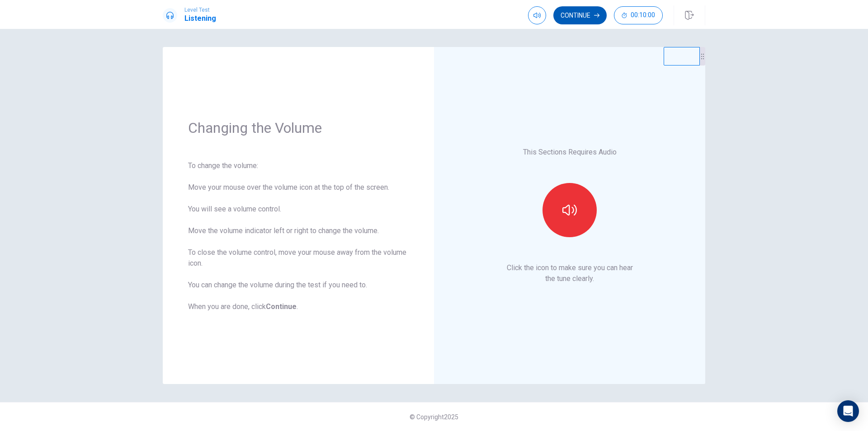 This screenshot has height=431, width=868. Describe the element at coordinates (570, 274) in the screenshot. I see `p: Click the icon to make sure you can hear the tune clearly.` at that location.